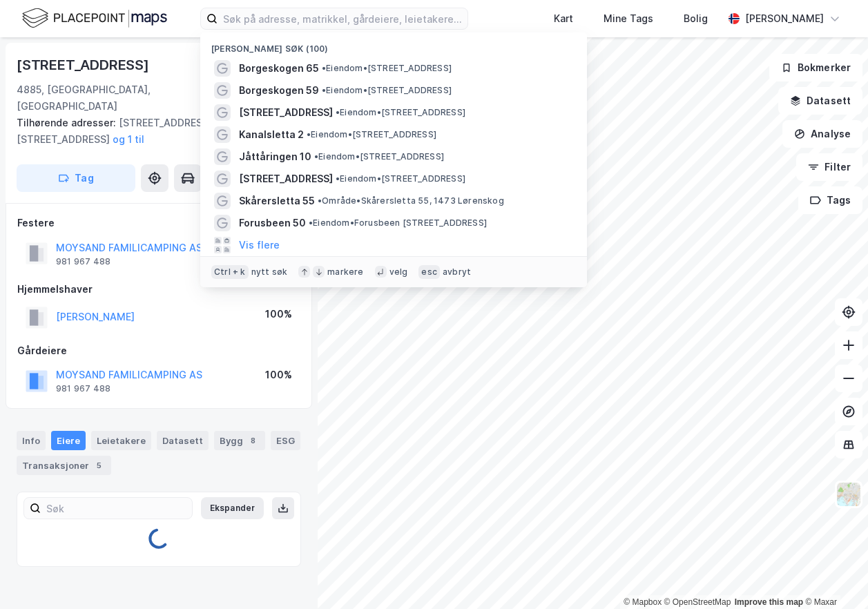 The height and width of the screenshot is (609, 868). Describe the element at coordinates (232, 508) in the screenshot. I see `button: Ekspander` at that location.